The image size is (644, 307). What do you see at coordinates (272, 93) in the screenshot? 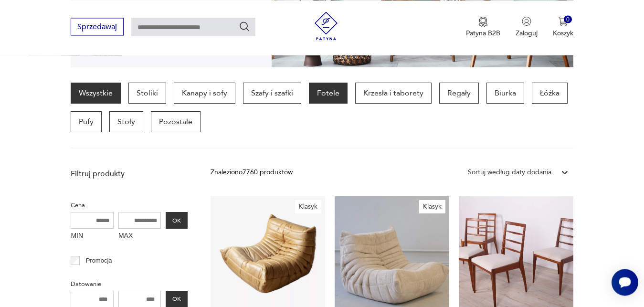
I see `p: Szafy i szafki` at bounding box center [272, 93].